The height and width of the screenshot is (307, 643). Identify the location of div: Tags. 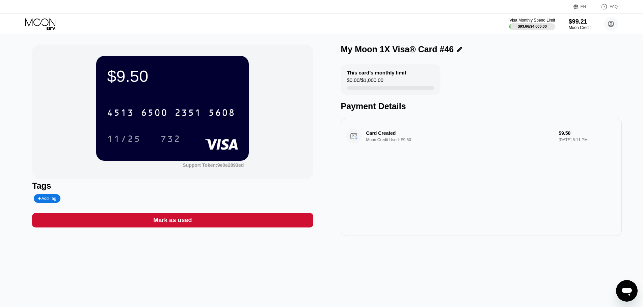
(172, 186).